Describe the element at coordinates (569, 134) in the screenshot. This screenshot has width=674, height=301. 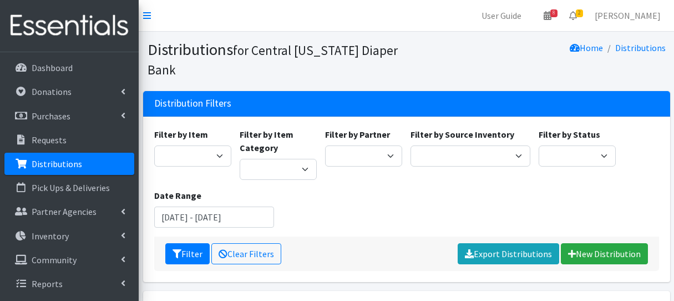
I see `label: Filter by Status` at that location.